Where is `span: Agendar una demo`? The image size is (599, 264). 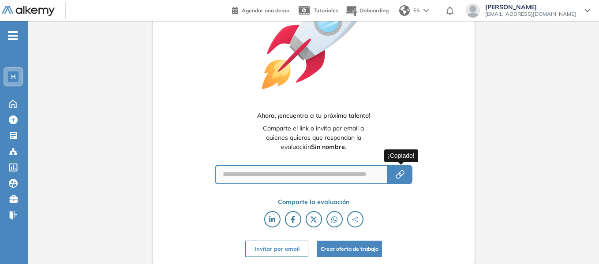
span: Agendar una demo is located at coordinates (266, 10).